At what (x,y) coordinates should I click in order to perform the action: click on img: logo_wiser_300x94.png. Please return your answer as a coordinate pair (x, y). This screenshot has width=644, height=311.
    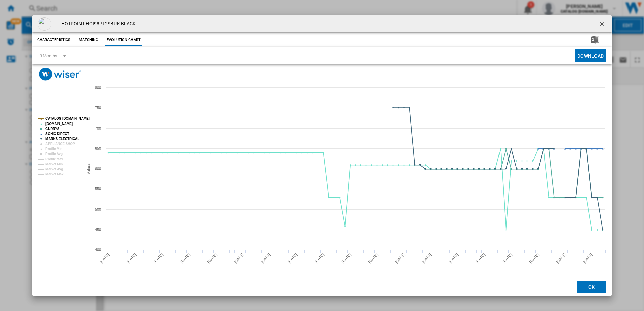
    Looking at the image, I should click on (60, 74).